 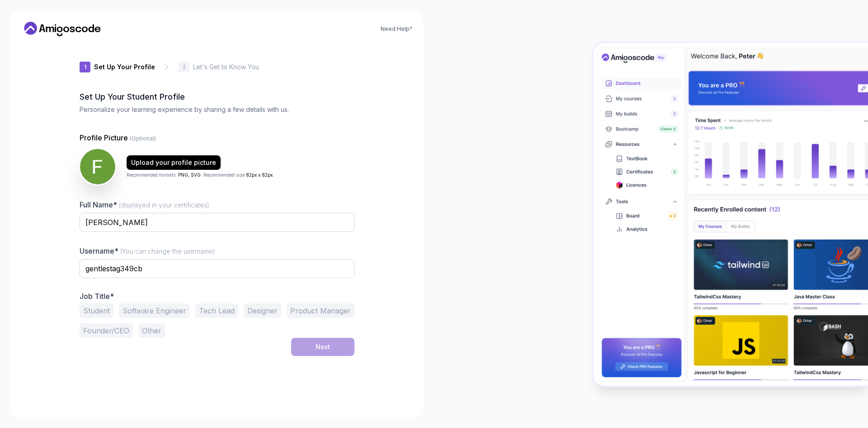 What do you see at coordinates (174, 162) in the screenshot?
I see `div: Upload your profile picture` at bounding box center [174, 162].